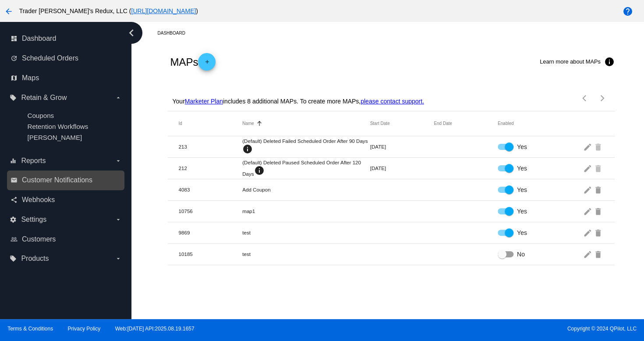  I want to click on mat-cell: 213, so click(210, 146).